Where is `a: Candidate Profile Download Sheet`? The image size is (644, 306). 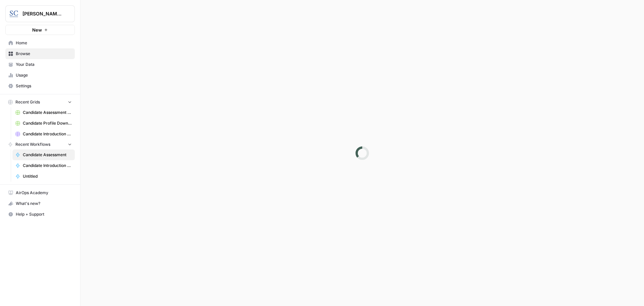 a: Candidate Profile Download Sheet is located at coordinates (44, 123).